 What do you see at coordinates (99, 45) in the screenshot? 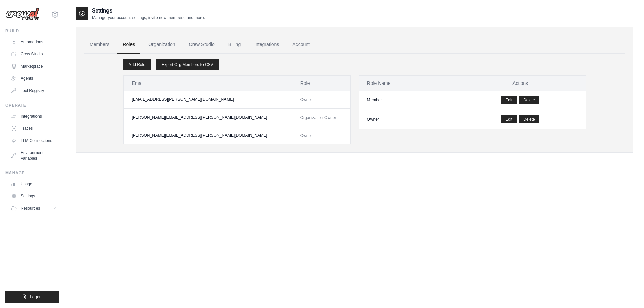
I see `a: Members` at bounding box center [99, 45].